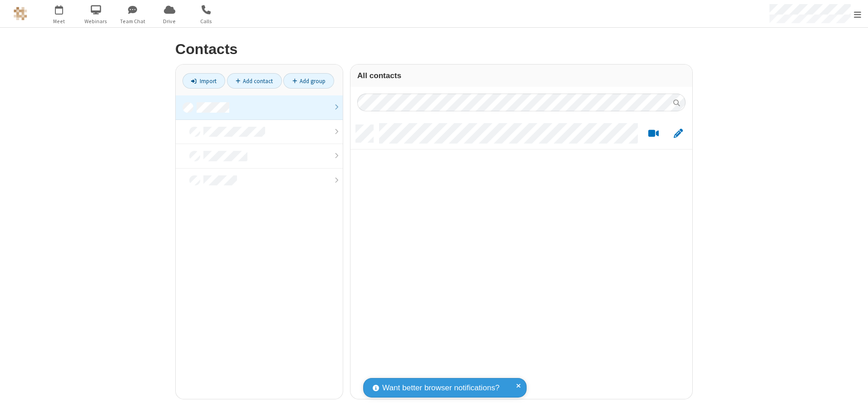  What do you see at coordinates (59, 21) in the screenshot?
I see `span: Meet` at bounding box center [59, 21].